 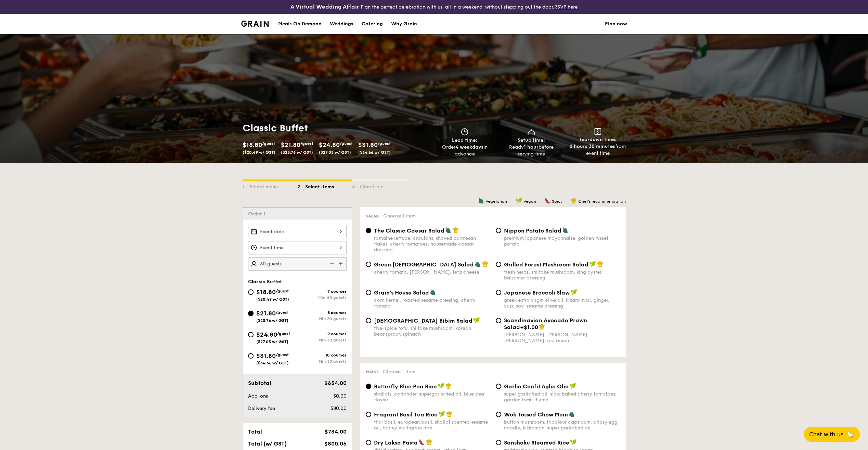 I want to click on div: button mushroom, tricolour capsicum, cripsy egg noodle, kikkoman, super garlicfied oil, so click(x=563, y=425).